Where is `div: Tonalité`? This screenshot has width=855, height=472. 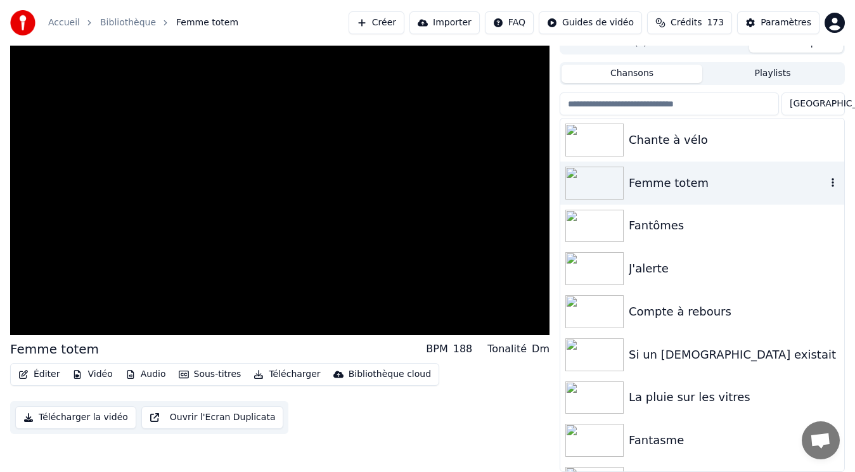
div: Tonalité is located at coordinates (507, 349).